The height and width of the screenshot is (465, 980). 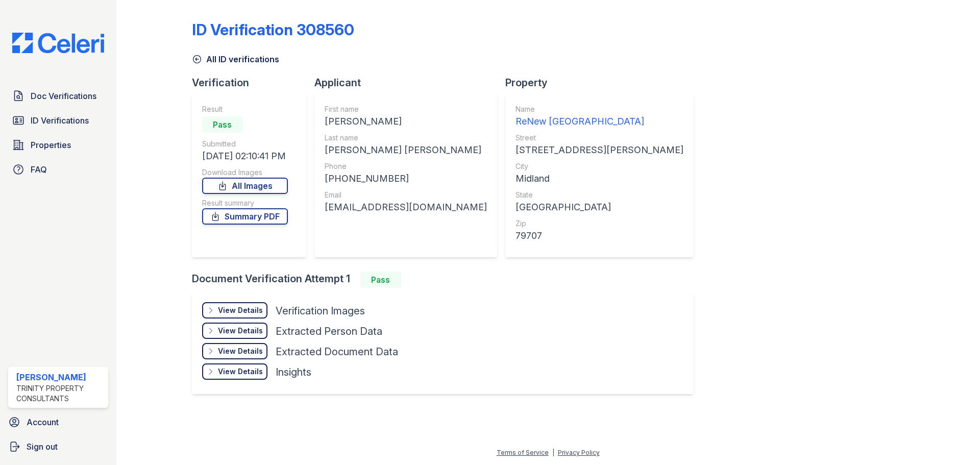 What do you see at coordinates (64, 96) in the screenshot?
I see `span: Doc Verifications` at bounding box center [64, 96].